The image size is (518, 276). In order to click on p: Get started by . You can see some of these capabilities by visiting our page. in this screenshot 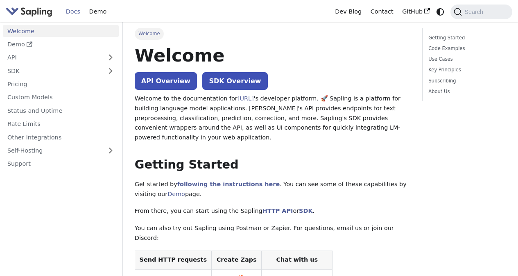, I will do `click(272, 189)`.